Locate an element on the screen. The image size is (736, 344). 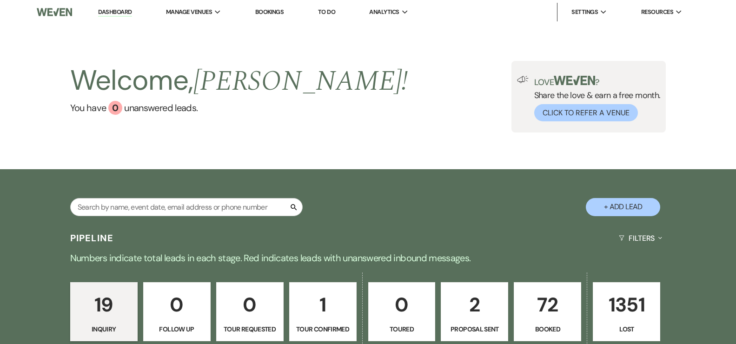
span: Resources is located at coordinates (657, 12).